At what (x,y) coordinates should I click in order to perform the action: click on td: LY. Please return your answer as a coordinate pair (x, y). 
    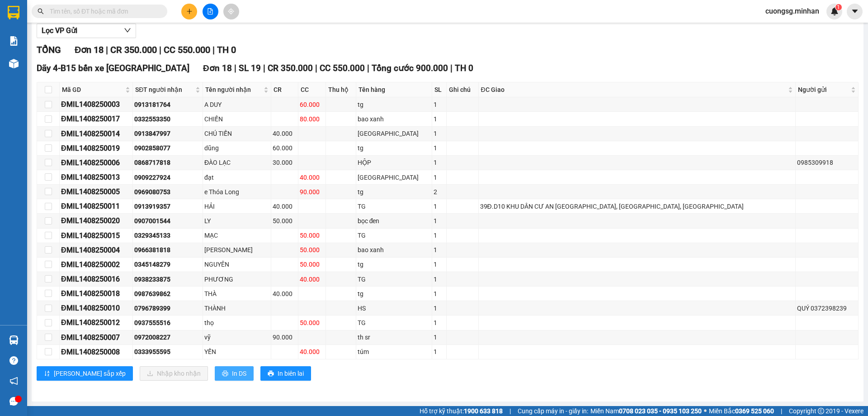
    Looking at the image, I should click on (237, 221).